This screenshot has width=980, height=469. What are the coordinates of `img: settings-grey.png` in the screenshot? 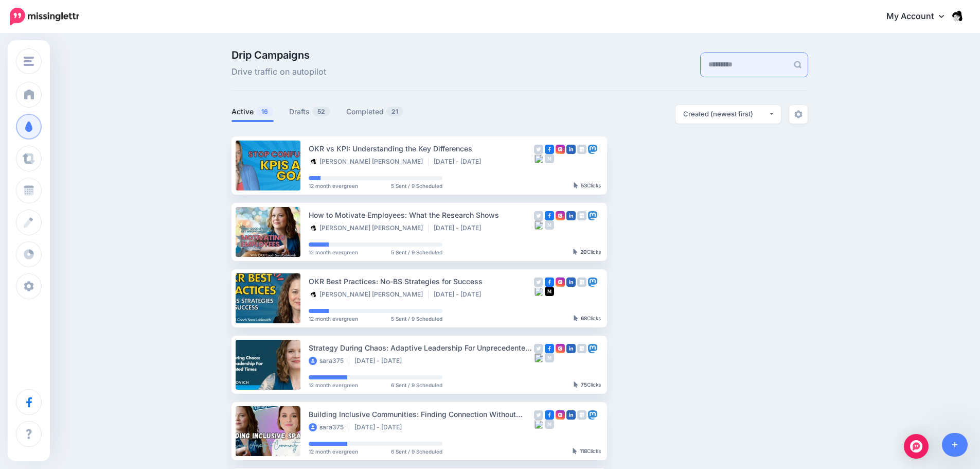 It's located at (798, 114).